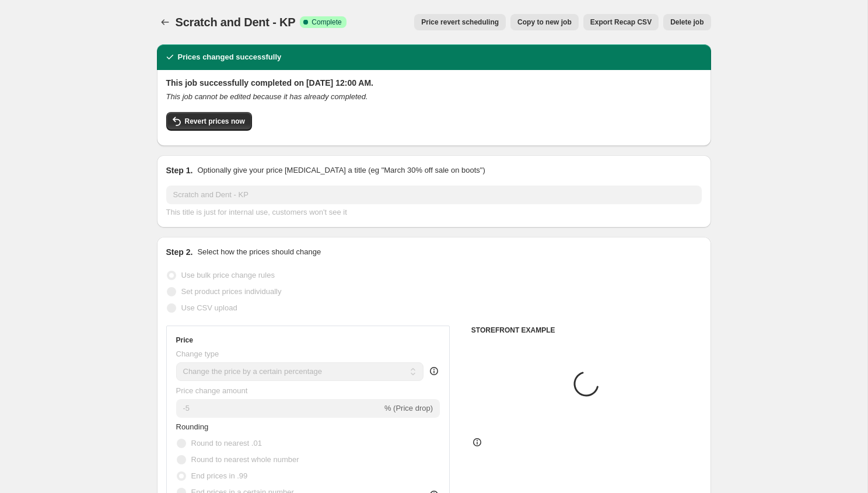  What do you see at coordinates (621, 22) in the screenshot?
I see `button: Export Recap CSV` at bounding box center [621, 22].